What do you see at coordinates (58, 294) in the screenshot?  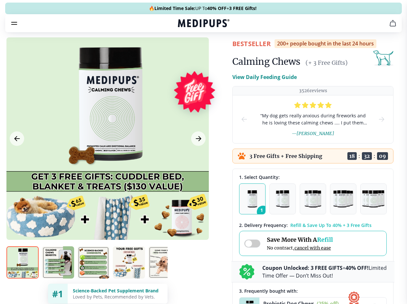 I see `span: #1` at bounding box center [58, 294].